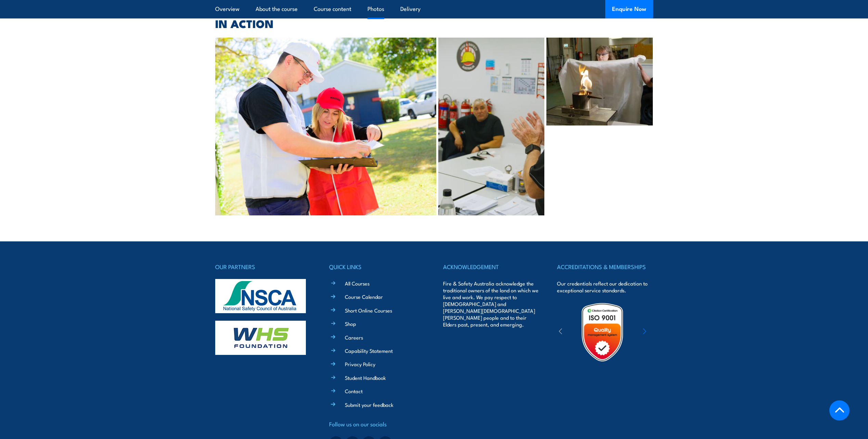 This screenshot has width=868, height=439. Describe the element at coordinates (364, 297) in the screenshot. I see `a: Course Calendar` at that location.